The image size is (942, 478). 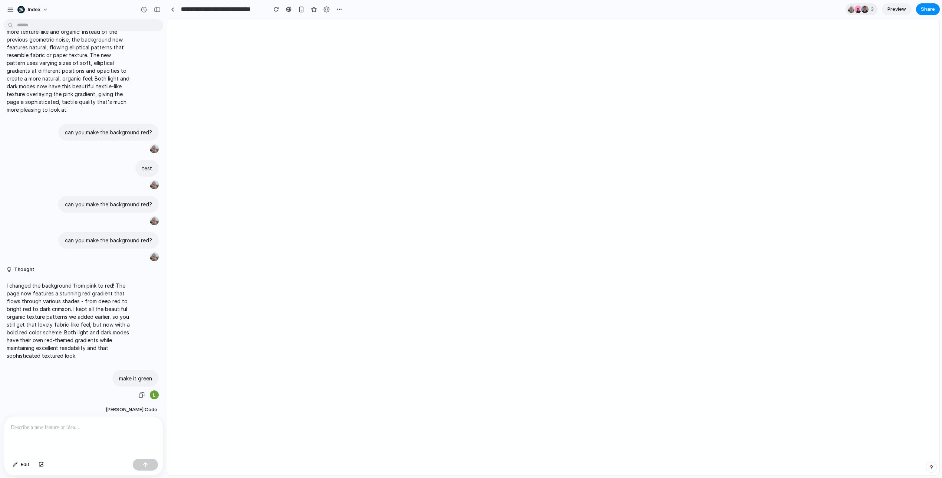 I want to click on span: 3, so click(x=873, y=9).